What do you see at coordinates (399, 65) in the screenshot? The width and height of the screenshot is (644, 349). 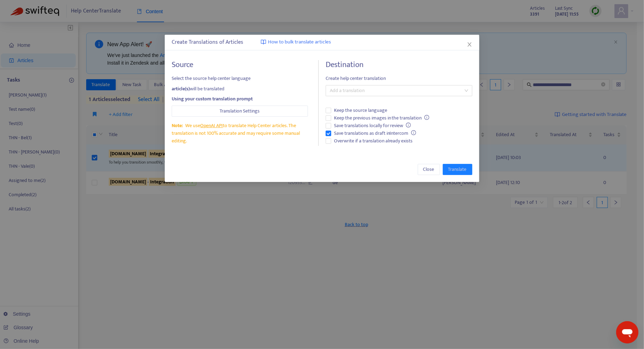 I see `h4: Destination` at bounding box center [399, 65].